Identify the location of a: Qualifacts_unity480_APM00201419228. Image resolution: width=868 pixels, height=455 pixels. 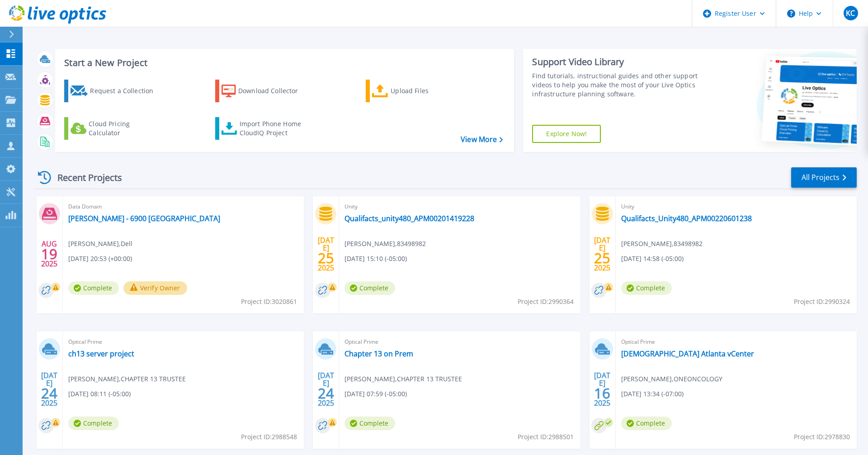
(409, 219).